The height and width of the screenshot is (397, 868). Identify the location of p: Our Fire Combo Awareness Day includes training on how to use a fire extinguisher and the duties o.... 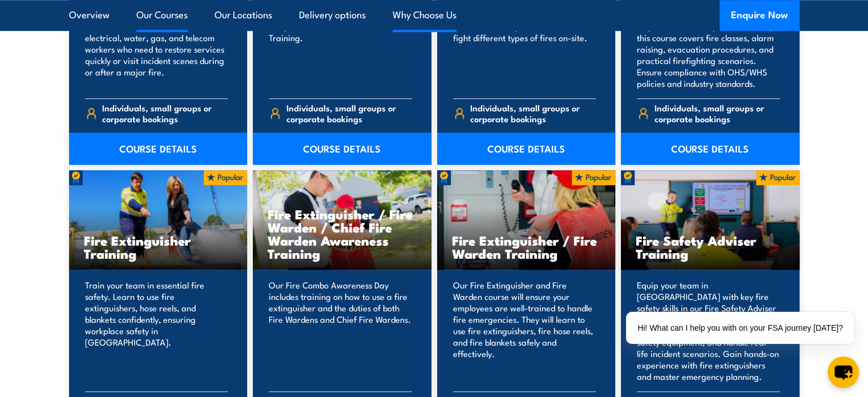
(340, 331).